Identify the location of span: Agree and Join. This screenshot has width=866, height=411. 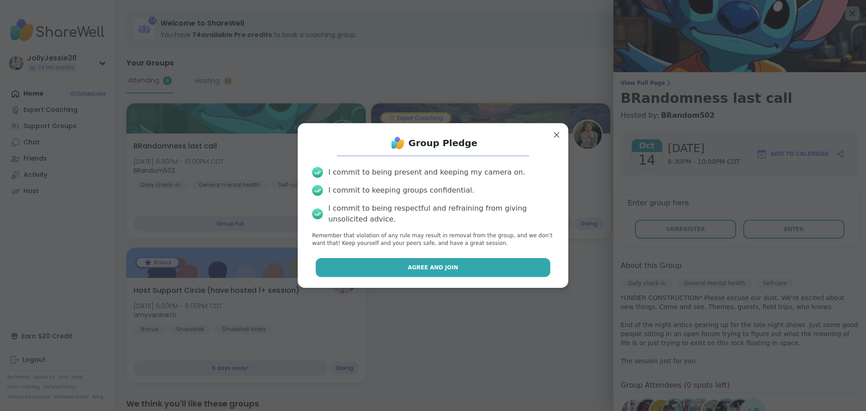
(433, 267).